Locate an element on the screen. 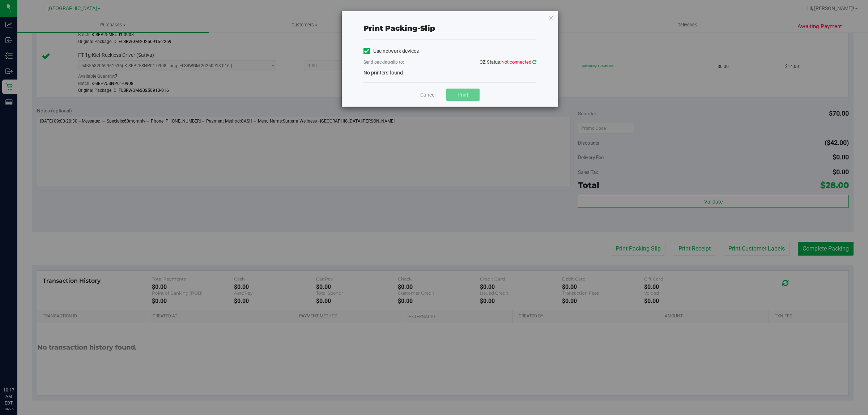  span: No printers found is located at coordinates (383, 72).